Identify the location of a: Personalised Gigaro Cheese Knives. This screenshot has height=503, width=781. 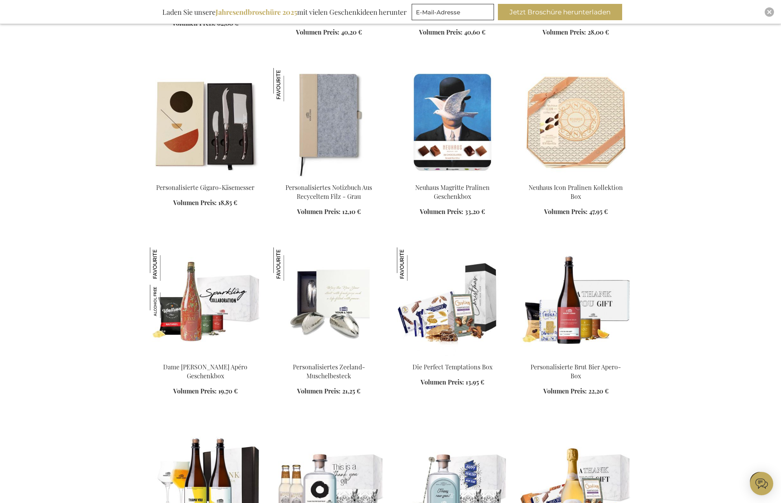
(205, 177).